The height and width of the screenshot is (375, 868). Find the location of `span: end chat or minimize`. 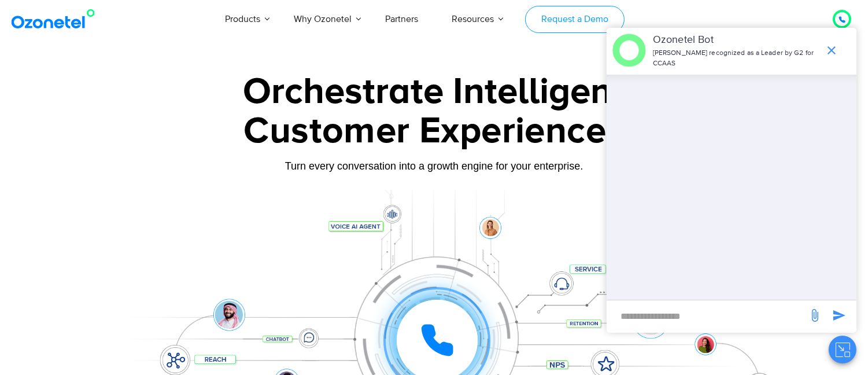

span: end chat or minimize is located at coordinates (832, 50).